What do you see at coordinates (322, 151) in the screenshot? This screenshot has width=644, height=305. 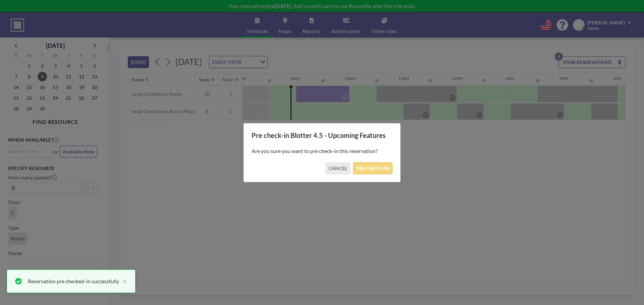 I see `p: Are you sure you want to pre check-in this reservation?` at bounding box center [322, 151].